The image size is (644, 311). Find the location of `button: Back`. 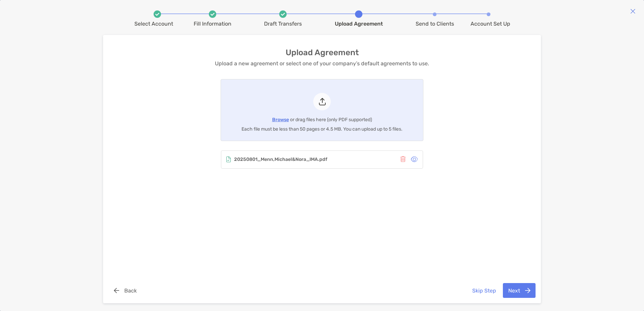

button: Back is located at coordinates (125, 290).